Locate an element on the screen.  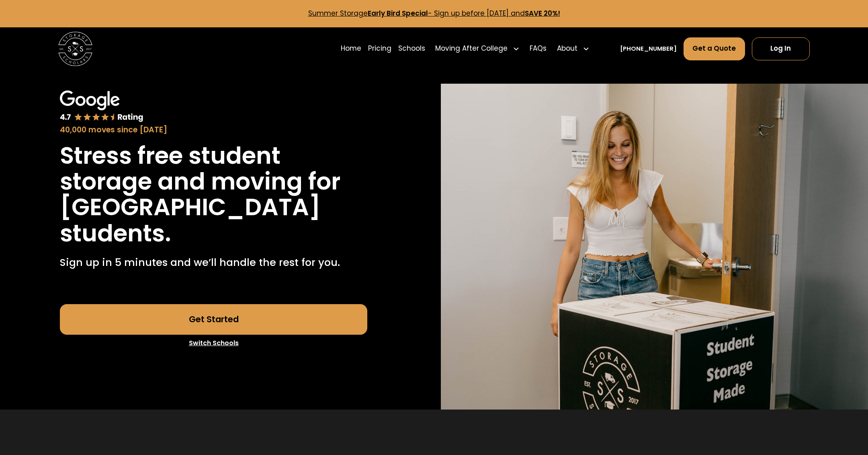
a: Get Started is located at coordinates (213, 319).